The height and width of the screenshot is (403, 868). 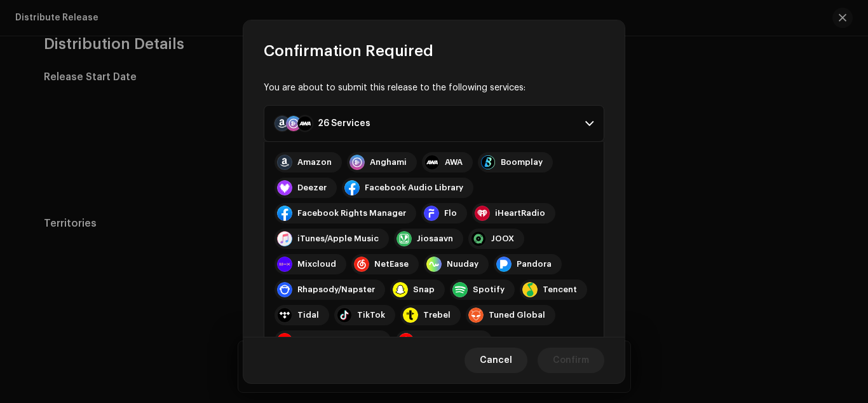 What do you see at coordinates (316, 264) in the screenshot?
I see `div: Mixcloud` at bounding box center [316, 264].